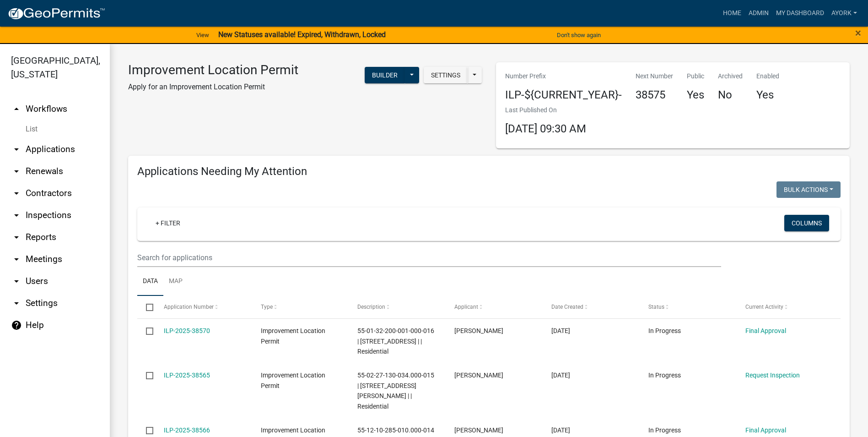 This screenshot has width=868, height=437. Describe the element at coordinates (489, 171) in the screenshot. I see `h4: Applications Needing My Attention` at that location.